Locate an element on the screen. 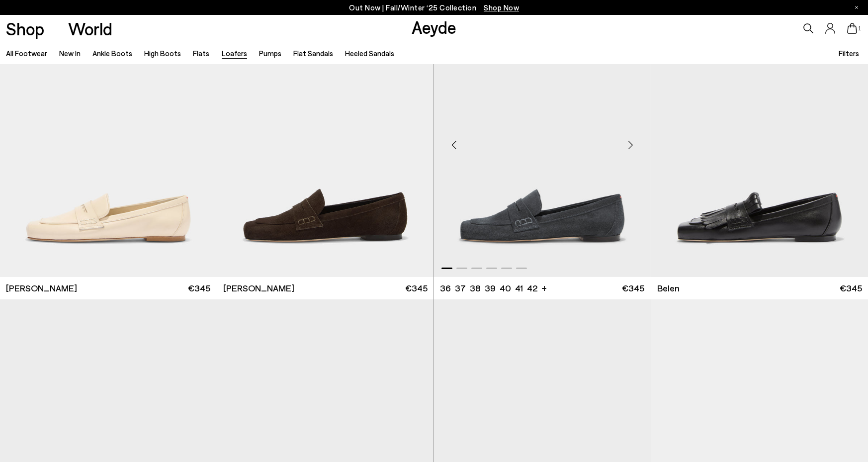 This screenshot has width=868, height=462. ul: variant is located at coordinates (487, 288).